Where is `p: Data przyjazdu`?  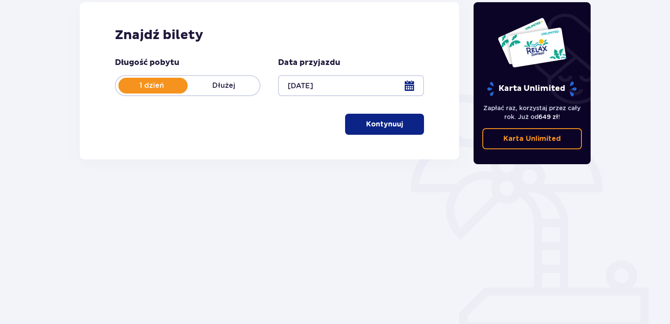 p: Data przyjazdu is located at coordinates (309, 63).